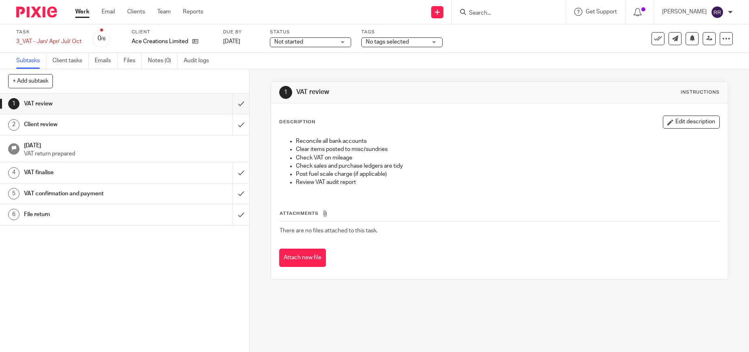 This screenshot has height=352, width=749. Describe the element at coordinates (163, 61) in the screenshot. I see `a: Notes (0)` at that location.